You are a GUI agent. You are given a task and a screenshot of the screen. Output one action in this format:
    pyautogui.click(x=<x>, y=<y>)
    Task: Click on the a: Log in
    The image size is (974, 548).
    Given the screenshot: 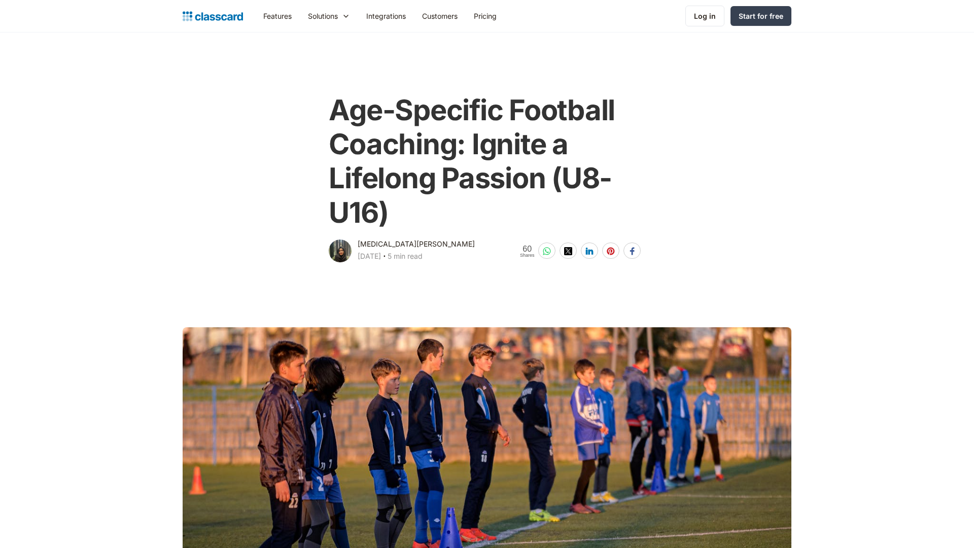 What is the action you would take?
    pyautogui.click(x=705, y=16)
    